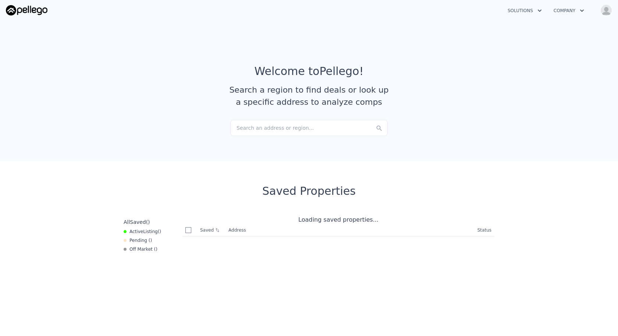 This screenshot has height=336, width=618. I want to click on div: All ( ), so click(137, 222).